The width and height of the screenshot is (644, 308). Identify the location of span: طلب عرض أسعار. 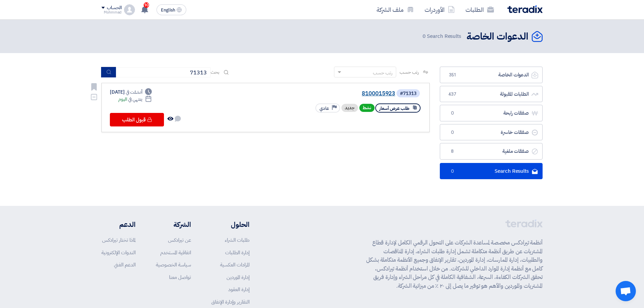
(394, 108).